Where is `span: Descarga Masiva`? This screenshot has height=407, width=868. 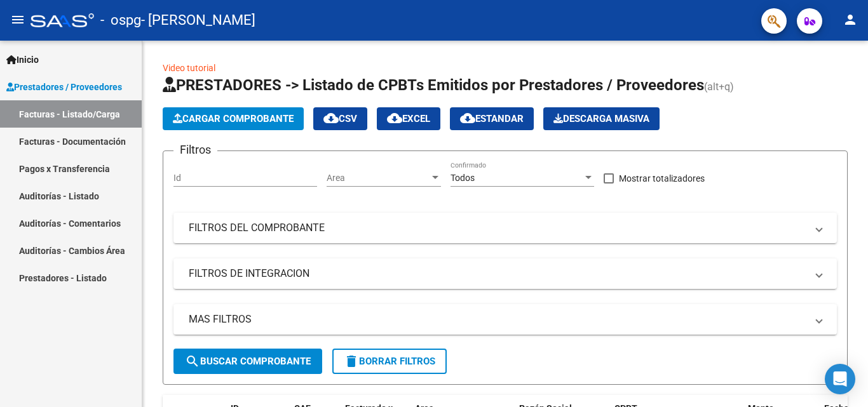
span: Descarga Masiva is located at coordinates (601, 119).